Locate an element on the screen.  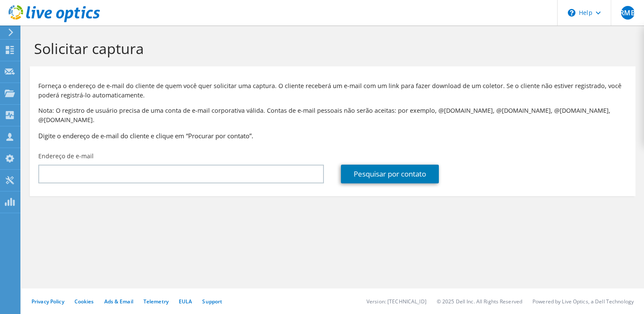
span: RMB is located at coordinates (628, 13).